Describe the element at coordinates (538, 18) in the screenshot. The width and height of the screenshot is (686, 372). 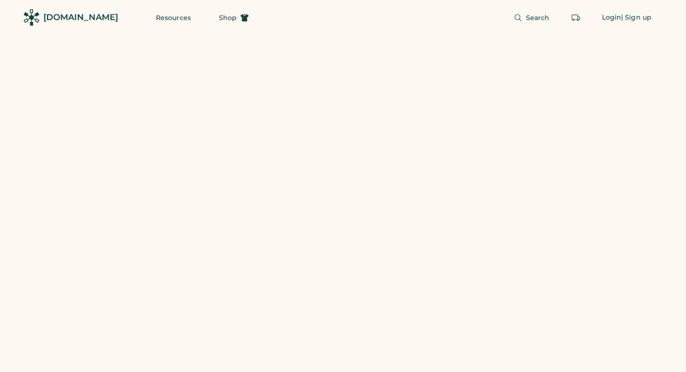
I see `span: Search` at that location.